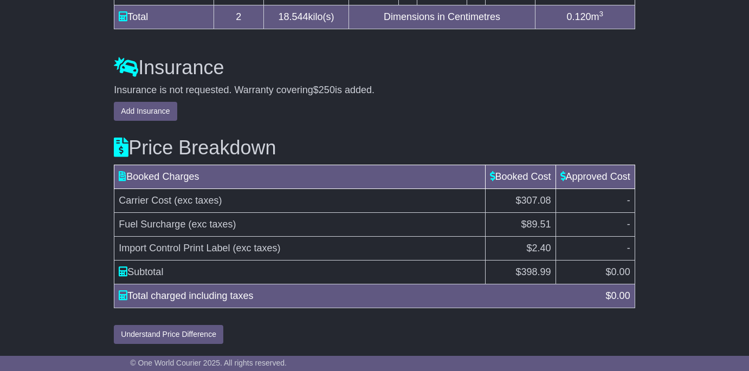 The width and height of the screenshot is (749, 371). Describe the element at coordinates (300, 273) in the screenshot. I see `td: Subtotal` at that location.